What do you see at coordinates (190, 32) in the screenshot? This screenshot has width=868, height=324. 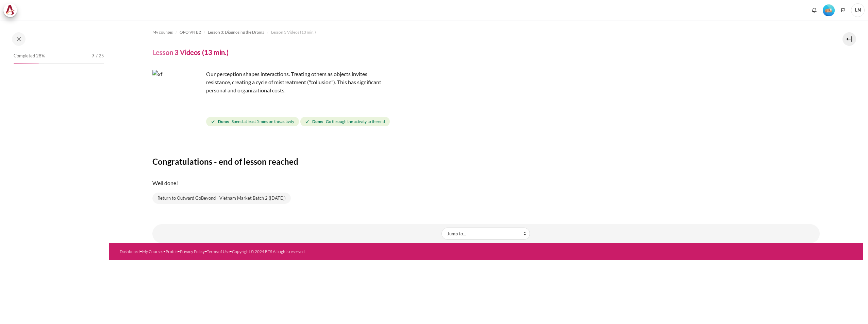 I see `span: OPO VN B2` at bounding box center [190, 32].